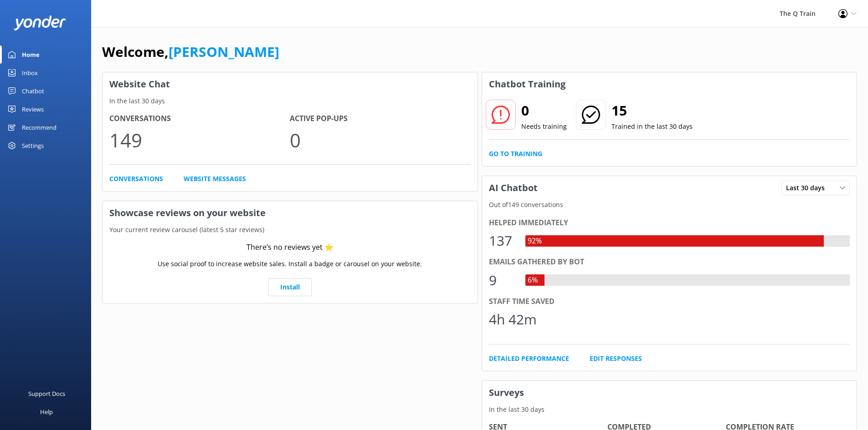 The width and height of the screenshot is (868, 430). I want to click on h1: Welcome,, so click(190, 52).